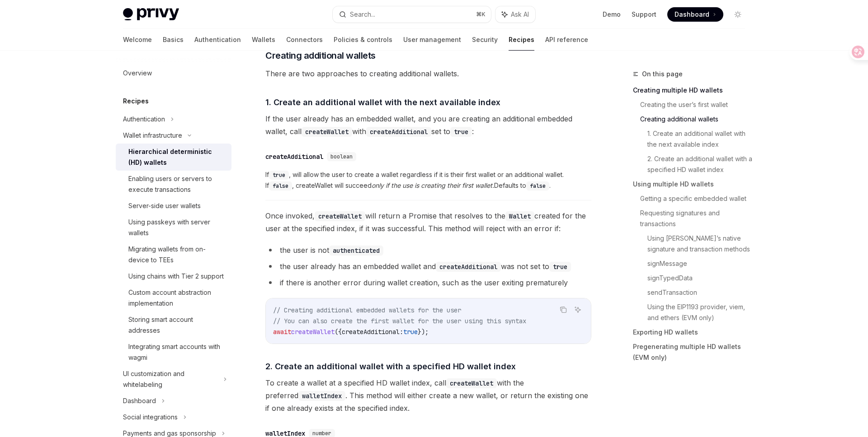  What do you see at coordinates (644, 14) in the screenshot?
I see `a: Support` at bounding box center [644, 14].